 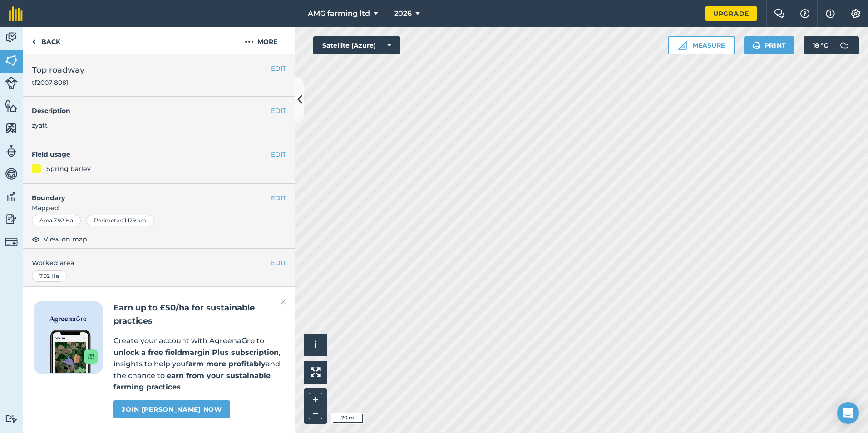 What do you see at coordinates (731, 14) in the screenshot?
I see `a: Upgrade` at bounding box center [731, 14].